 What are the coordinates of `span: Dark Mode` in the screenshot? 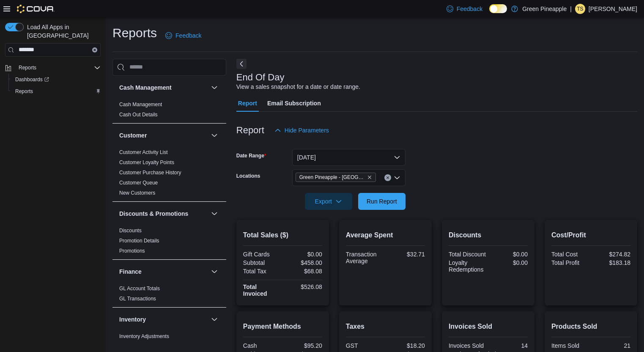 It's located at (489, 13).